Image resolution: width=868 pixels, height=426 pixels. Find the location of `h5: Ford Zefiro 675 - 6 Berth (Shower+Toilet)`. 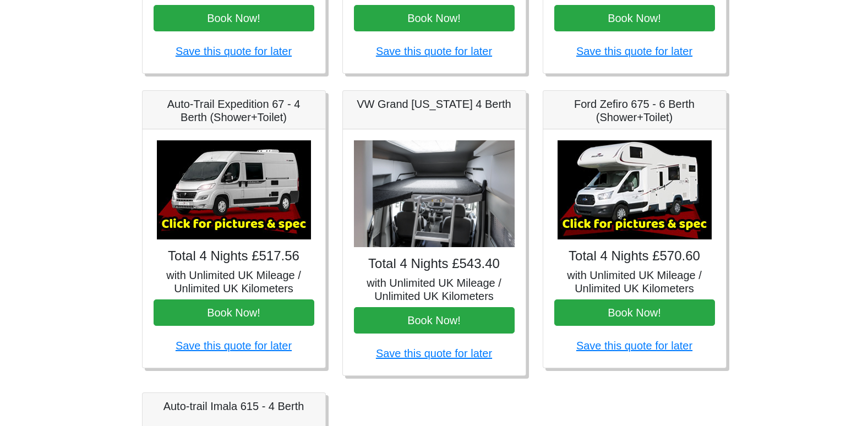

h5: Ford Zefiro 675 - 6 Berth (Shower+Toilet) is located at coordinates (635, 111).